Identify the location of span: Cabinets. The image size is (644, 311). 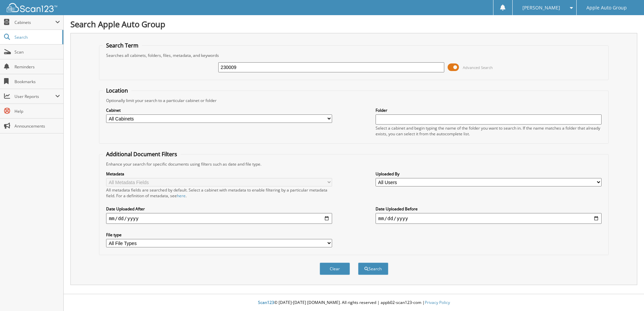
(35, 22).